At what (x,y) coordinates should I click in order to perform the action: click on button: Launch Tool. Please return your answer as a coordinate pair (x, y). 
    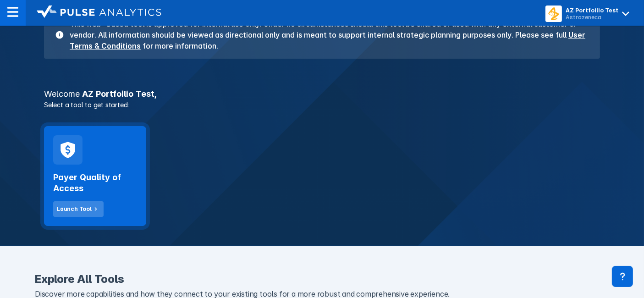
    Looking at the image, I should click on (78, 209).